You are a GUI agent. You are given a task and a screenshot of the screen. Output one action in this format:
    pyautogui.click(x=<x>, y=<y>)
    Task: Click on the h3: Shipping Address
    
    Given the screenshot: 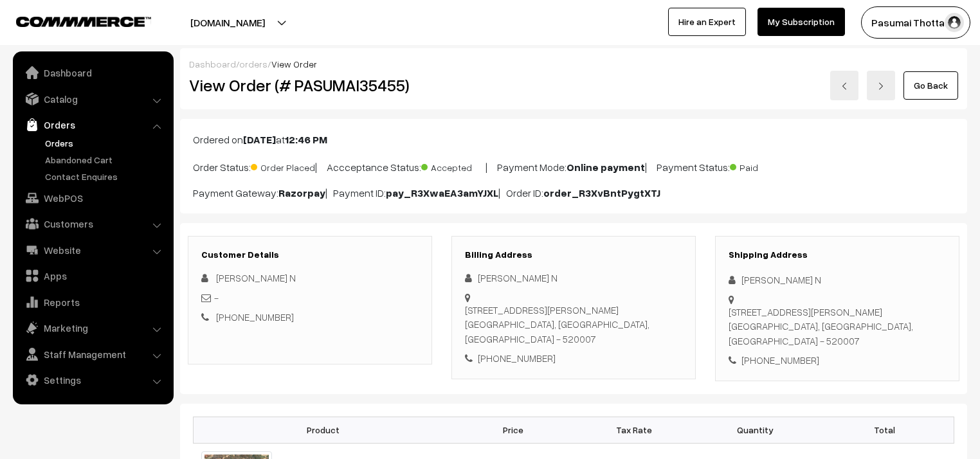 What is the action you would take?
    pyautogui.click(x=838, y=255)
    